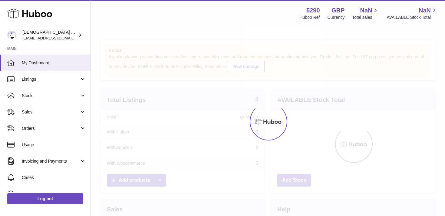 The width and height of the screenshot is (445, 216). Describe the element at coordinates (366, 13) in the screenshot. I see `a: NaN Total sales` at that location.